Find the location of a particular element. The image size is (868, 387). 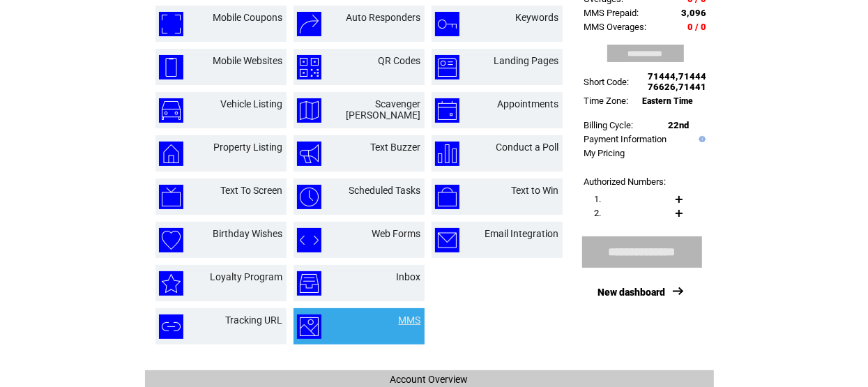

span: Time Zone: is located at coordinates (607, 100).